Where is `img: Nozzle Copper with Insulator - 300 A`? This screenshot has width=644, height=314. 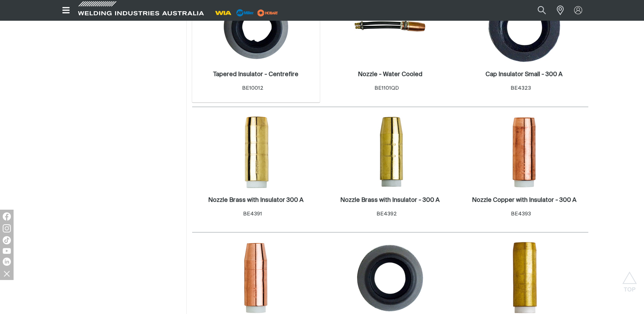
img: Nozzle Copper with Insulator - 300 A is located at coordinates (524, 152).